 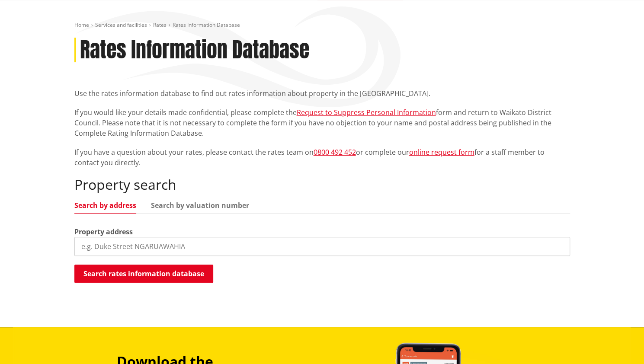 What do you see at coordinates (335, 152) in the screenshot?
I see `a: 0800 492 452` at bounding box center [335, 152].